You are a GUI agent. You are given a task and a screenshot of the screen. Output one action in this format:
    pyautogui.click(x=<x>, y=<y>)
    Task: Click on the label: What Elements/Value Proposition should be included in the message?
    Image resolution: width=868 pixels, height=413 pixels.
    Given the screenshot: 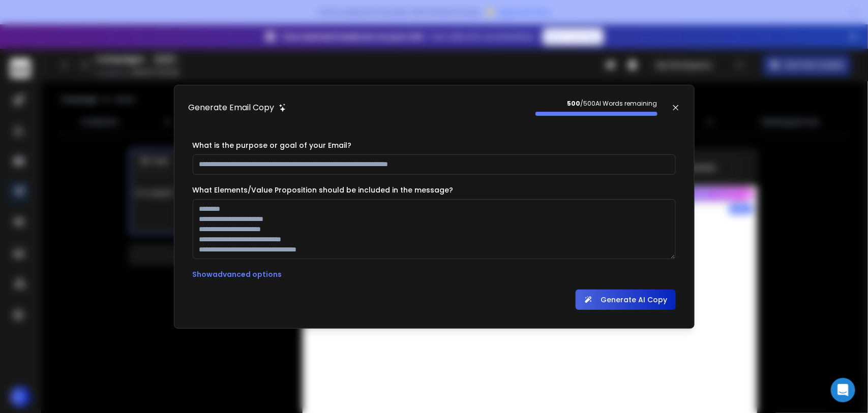 What is the action you would take?
    pyautogui.click(x=322, y=190)
    